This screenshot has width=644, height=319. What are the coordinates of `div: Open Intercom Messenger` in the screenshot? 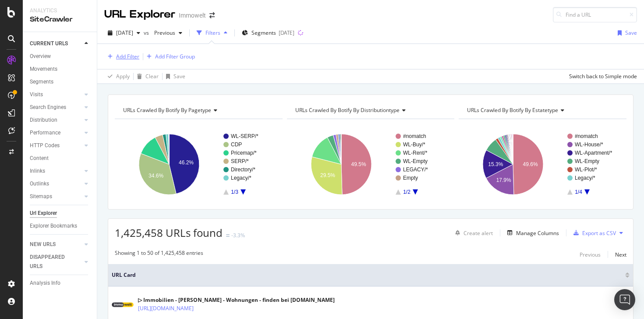 It's located at (625, 300).